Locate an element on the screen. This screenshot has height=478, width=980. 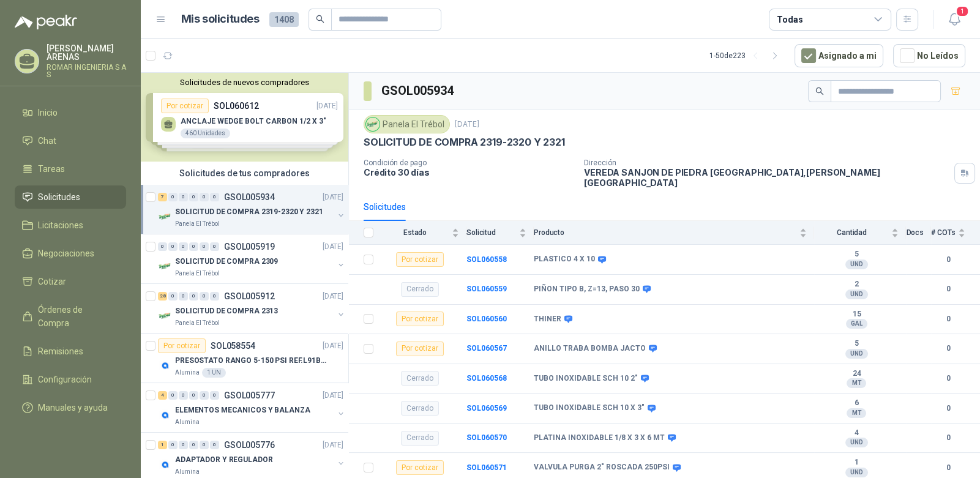
b: PLATINA INOXIDABLE 1/8 X 3 X 6 MT is located at coordinates (599, 438).